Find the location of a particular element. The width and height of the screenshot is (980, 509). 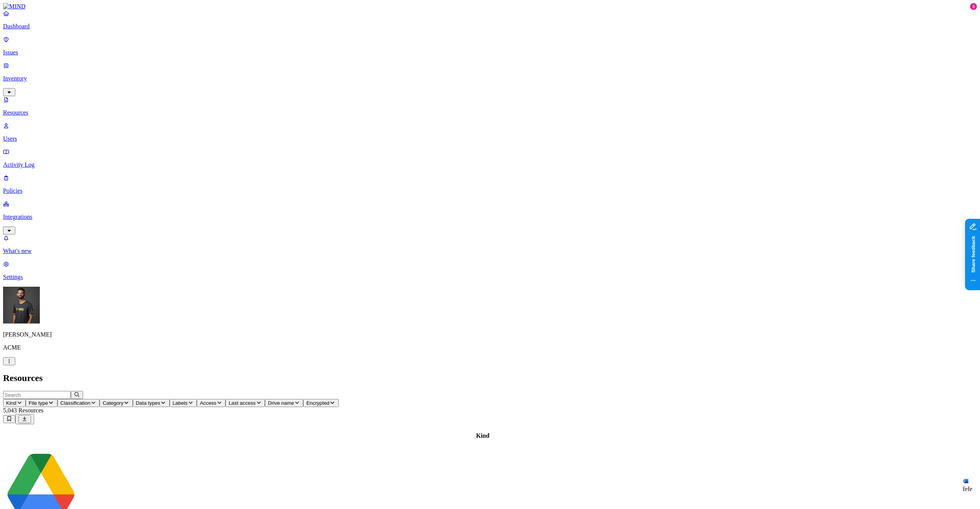

p: Inventory is located at coordinates (490, 79).